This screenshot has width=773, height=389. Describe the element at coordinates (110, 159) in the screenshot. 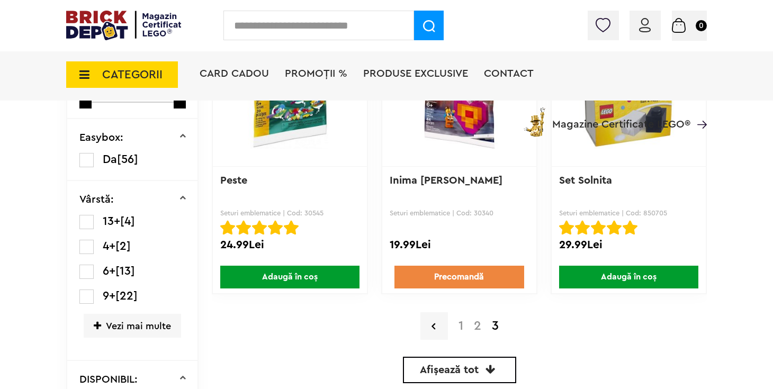

I see `span: Da` at that location.